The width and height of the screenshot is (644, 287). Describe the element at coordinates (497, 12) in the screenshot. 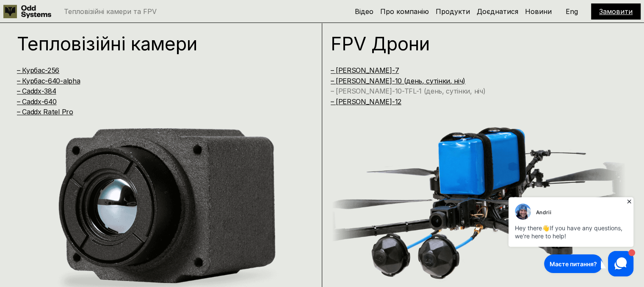

I see `a: Доєднатися` at that location.